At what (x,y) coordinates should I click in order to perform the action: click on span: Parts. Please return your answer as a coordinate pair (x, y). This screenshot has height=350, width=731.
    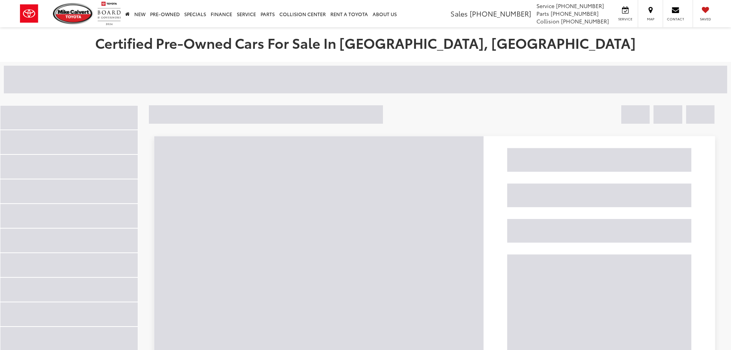
    Looking at the image, I should click on (543, 13).